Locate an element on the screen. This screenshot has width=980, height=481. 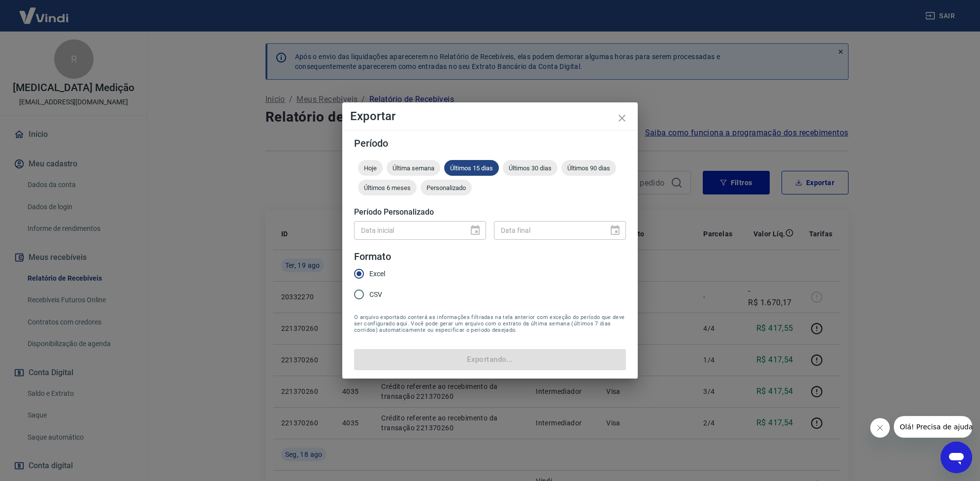
div: Últimos 90 dias is located at coordinates (588, 168).